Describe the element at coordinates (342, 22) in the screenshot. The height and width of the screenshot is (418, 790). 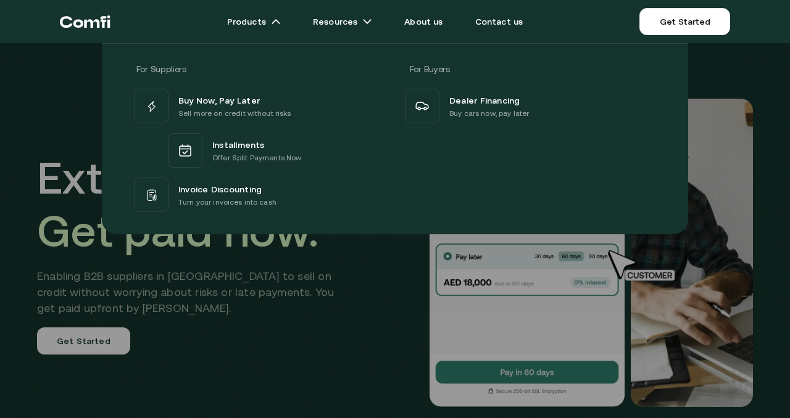
I see `a: Resourcesarrow icons` at that location.